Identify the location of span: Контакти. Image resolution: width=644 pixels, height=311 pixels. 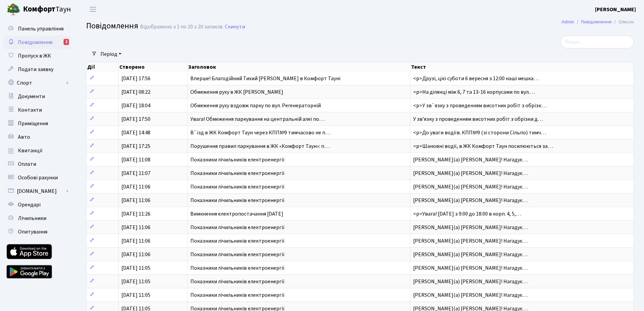
(29, 110).